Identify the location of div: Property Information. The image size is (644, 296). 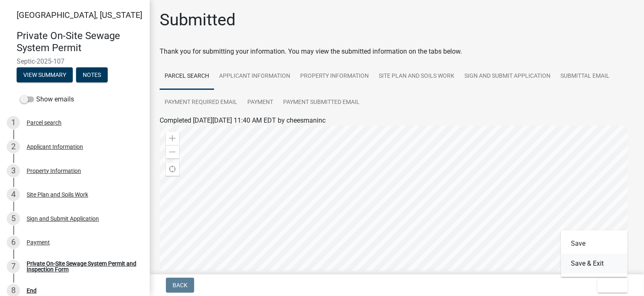
(54, 171).